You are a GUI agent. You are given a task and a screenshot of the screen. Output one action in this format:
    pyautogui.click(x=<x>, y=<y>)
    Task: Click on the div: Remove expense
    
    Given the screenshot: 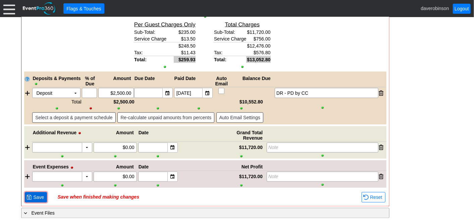 What is the action you would take?
    pyautogui.click(x=381, y=177)
    